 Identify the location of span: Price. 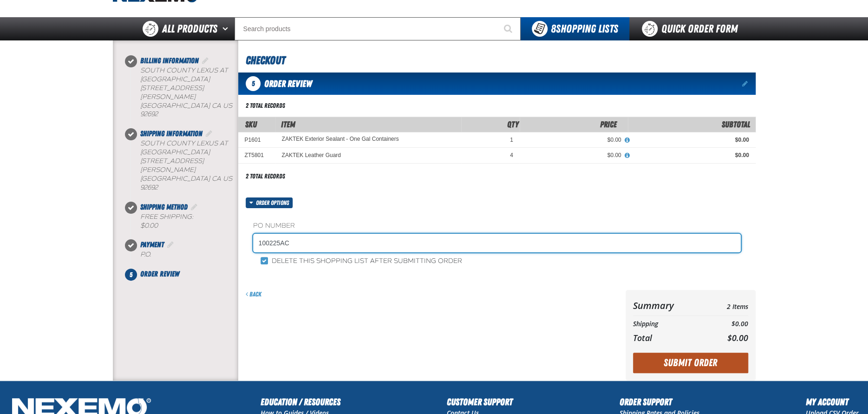
(608, 124).